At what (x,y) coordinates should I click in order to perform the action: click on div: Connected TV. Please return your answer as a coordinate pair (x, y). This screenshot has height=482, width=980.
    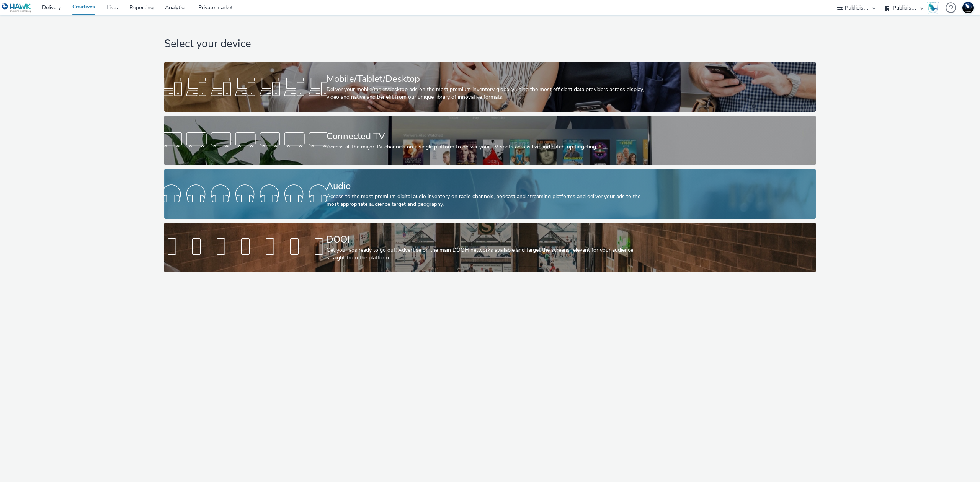
    Looking at the image, I should click on (489, 136).